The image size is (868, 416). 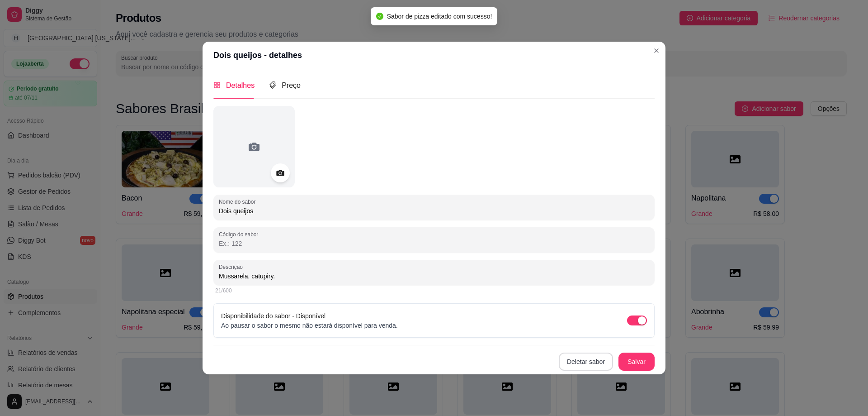 What do you see at coordinates (232, 266) in the screenshot?
I see `label: Descrição` at bounding box center [232, 266].